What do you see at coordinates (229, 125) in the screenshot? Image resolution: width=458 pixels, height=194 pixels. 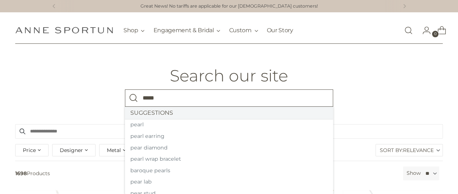 I see `li: Suggestions: pearl` at bounding box center [229, 125].